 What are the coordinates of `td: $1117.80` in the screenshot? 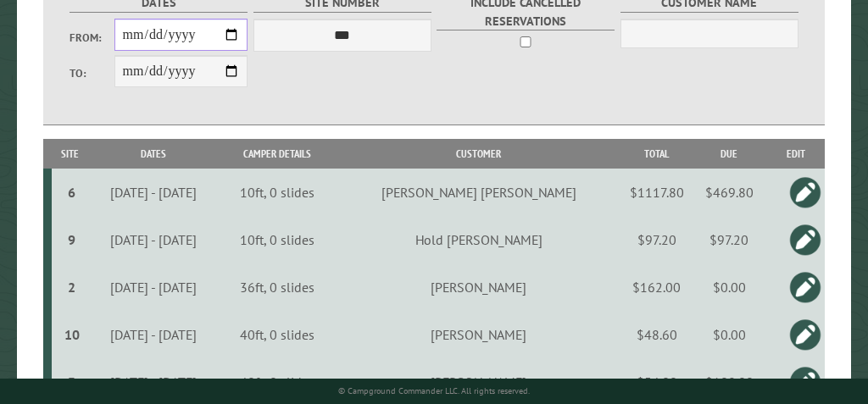 It's located at (657, 192).